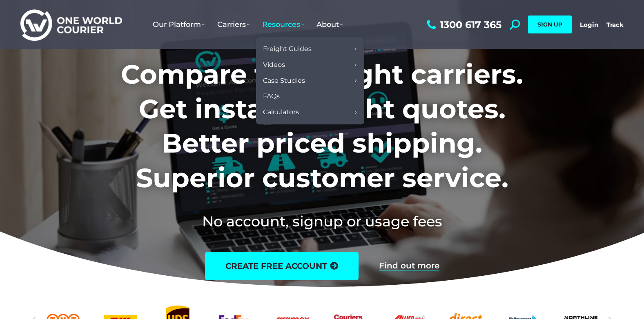 This screenshot has width=644, height=319. Describe the element at coordinates (615, 24) in the screenshot. I see `a: Track` at that location.